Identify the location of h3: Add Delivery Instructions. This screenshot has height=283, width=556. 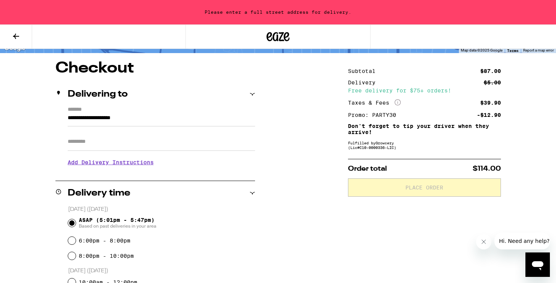
(161, 162).